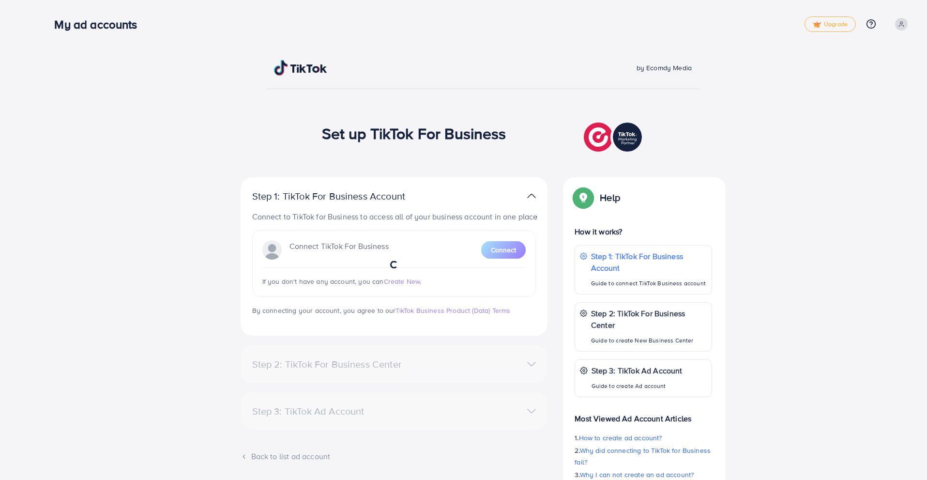 This screenshot has height=480, width=927. I want to click on p: Most Viewed Ad Account Articles, so click(643, 414).